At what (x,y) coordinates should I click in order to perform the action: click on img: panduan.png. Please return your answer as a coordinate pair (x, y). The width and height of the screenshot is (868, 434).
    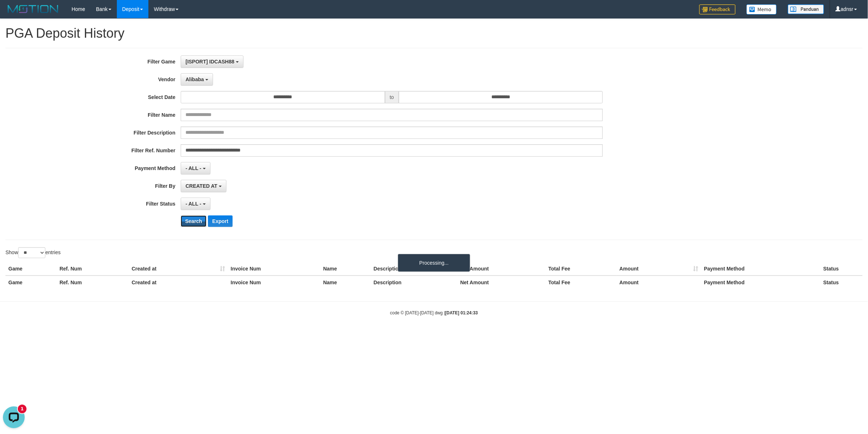
    Looking at the image, I should click on (806, 9).